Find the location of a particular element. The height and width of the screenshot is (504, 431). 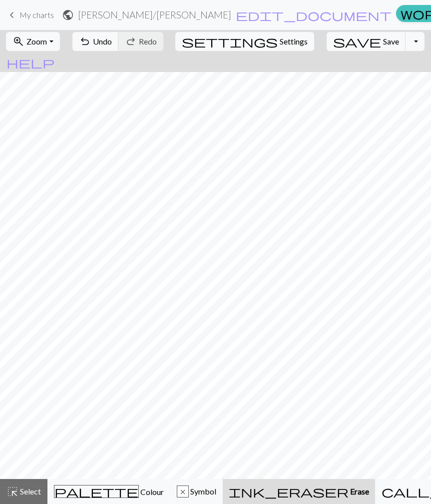

i: Settings is located at coordinates (230, 41).